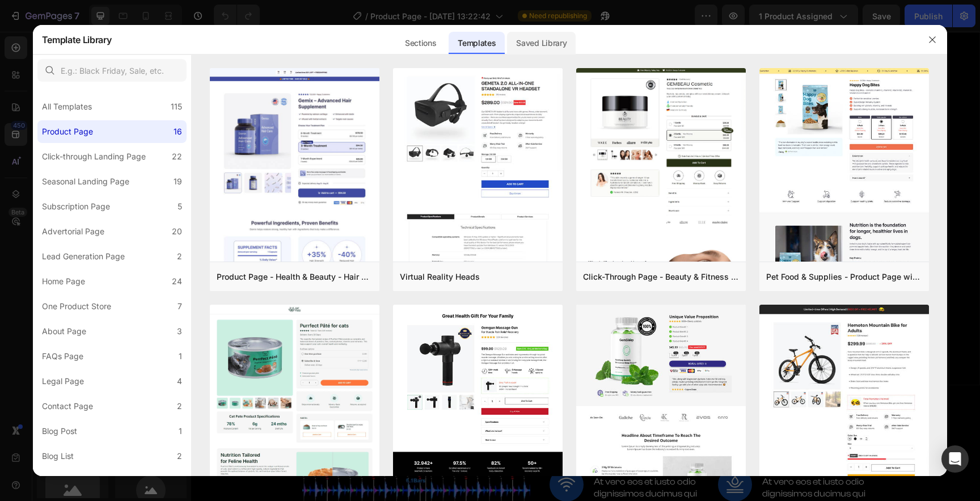  What do you see at coordinates (112, 70) in the screenshot?
I see `input: E.g.: Black Friday, Sale, etc.` at bounding box center [112, 70].